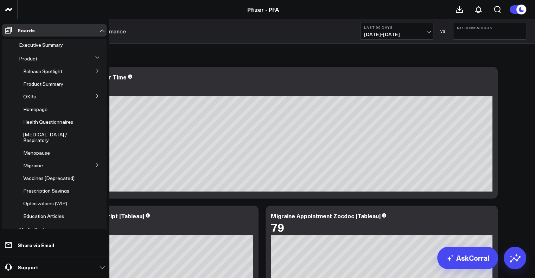 This screenshot has height=278, width=535. Describe the element at coordinates (35, 109) in the screenshot. I see `a: Homepage` at that location.